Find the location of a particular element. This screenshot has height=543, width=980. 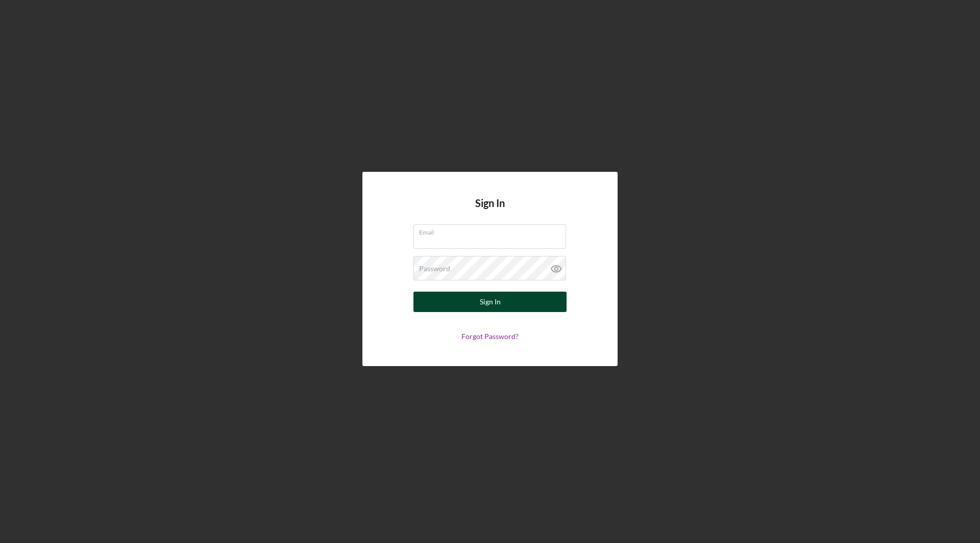

button: Sign In is located at coordinates (490, 302).